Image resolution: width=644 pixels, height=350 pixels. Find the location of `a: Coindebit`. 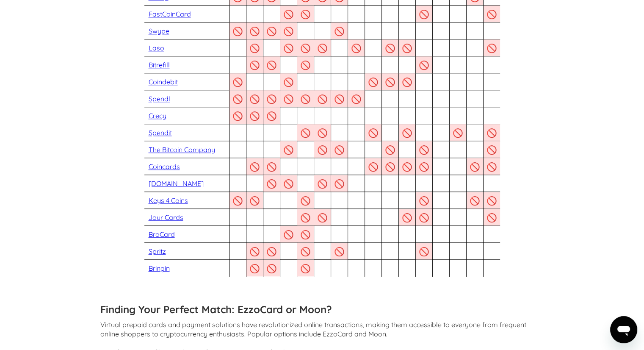

a: Coindebit is located at coordinates (163, 82).